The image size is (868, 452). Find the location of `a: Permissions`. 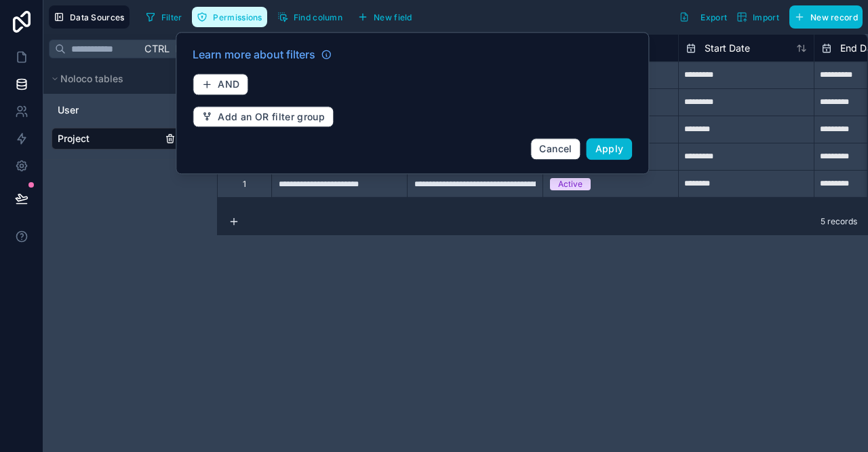

a: Permissions is located at coordinates (232, 17).